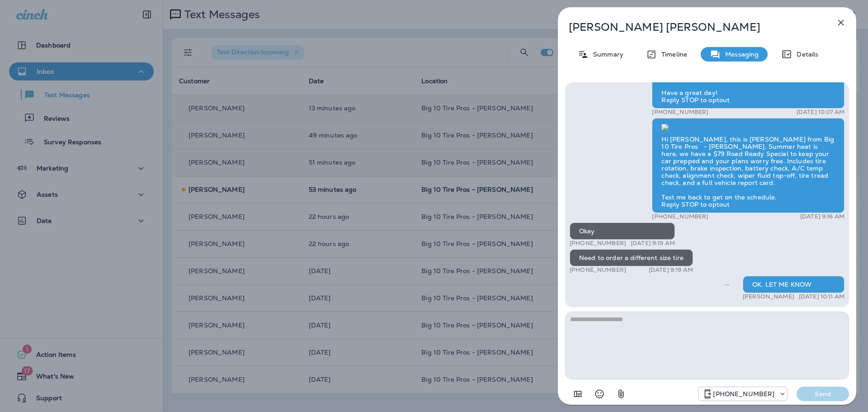 The height and width of the screenshot is (412, 868). Describe the element at coordinates (671, 54) in the screenshot. I see `p: Timeline` at that location.